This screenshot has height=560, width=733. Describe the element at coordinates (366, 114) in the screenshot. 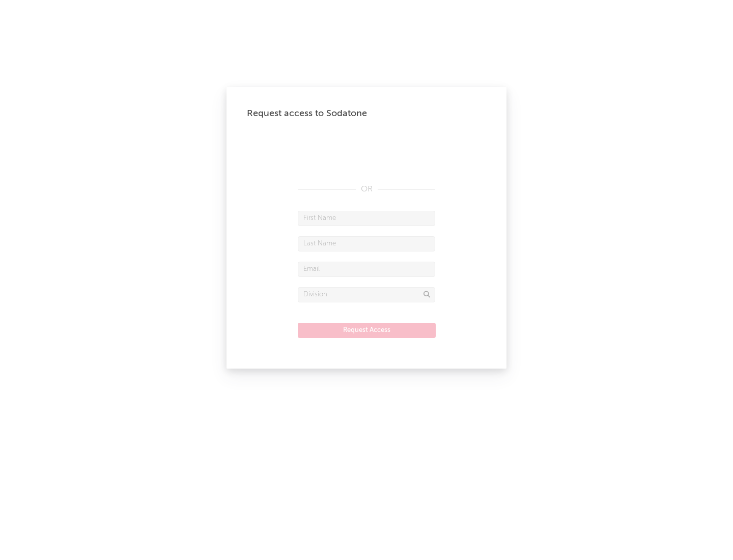

I see `div: Request access to Sodatone` at that location.